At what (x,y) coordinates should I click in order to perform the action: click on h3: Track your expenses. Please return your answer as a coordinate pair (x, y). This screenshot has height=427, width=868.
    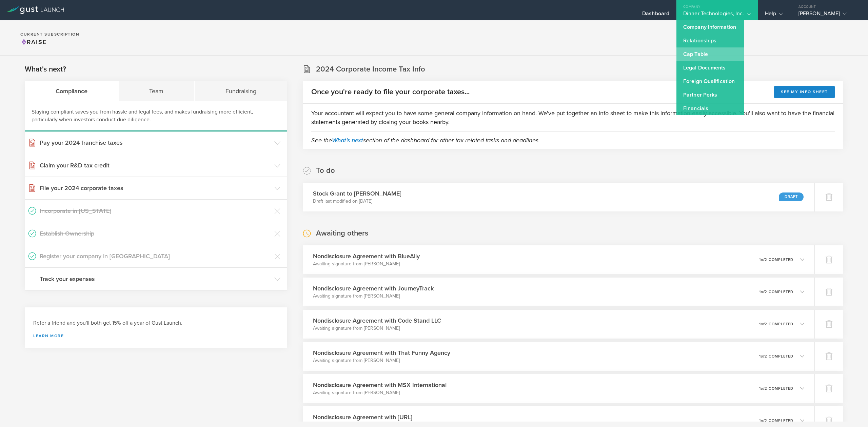
    Looking at the image, I should click on (156, 279).